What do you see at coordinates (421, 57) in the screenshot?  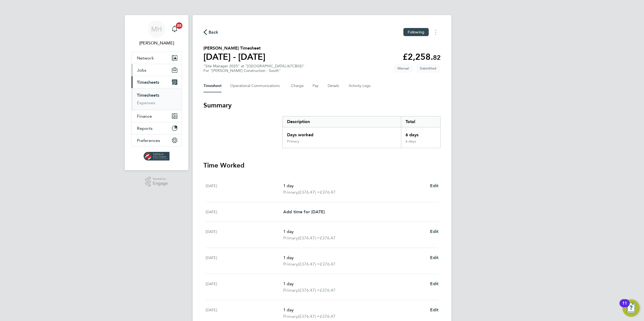 I see `app-decimal: £2,258.` at bounding box center [421, 57].